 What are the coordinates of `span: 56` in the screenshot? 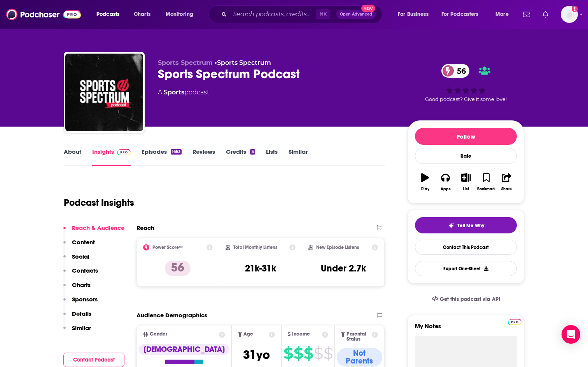 It's located at (459, 71).